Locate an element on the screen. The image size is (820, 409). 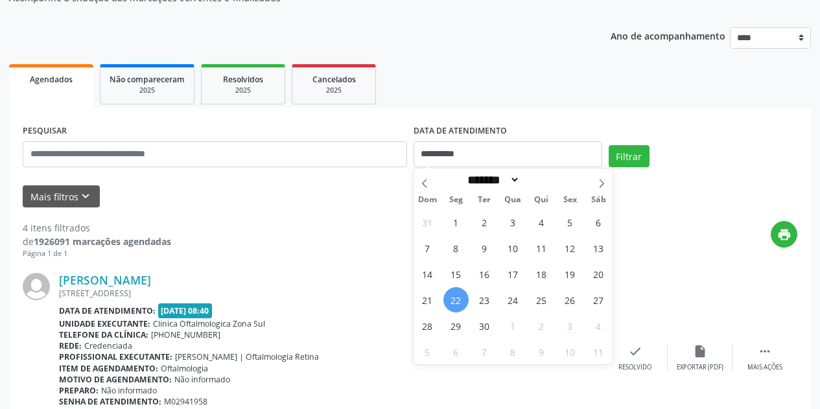
div: 4 itens filtrados is located at coordinates (97, 228).